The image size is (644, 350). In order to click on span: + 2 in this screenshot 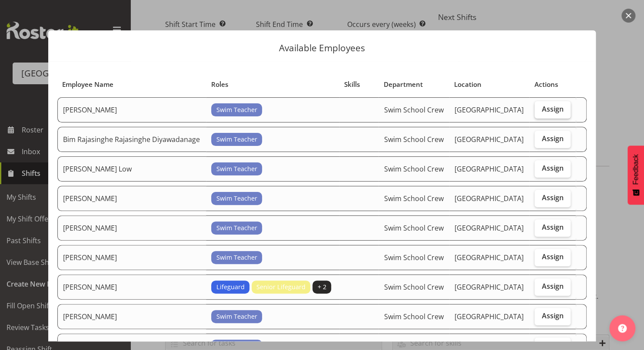, I will do `click(322, 287)`.